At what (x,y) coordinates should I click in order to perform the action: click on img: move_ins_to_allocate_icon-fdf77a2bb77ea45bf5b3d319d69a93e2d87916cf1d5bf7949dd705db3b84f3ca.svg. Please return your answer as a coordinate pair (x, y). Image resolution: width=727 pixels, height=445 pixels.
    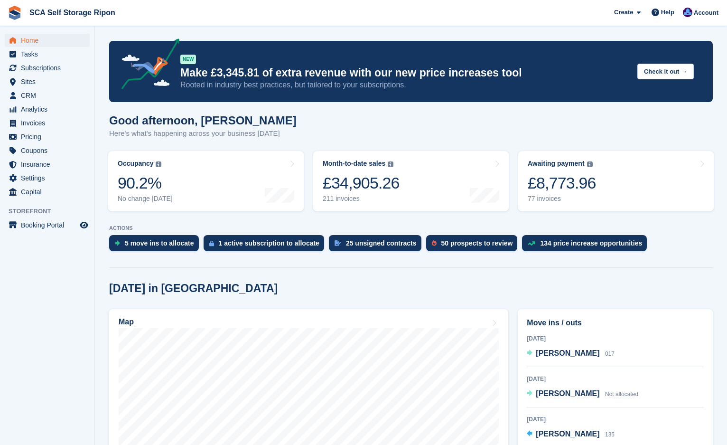
    Looking at the image, I should click on (117, 243).